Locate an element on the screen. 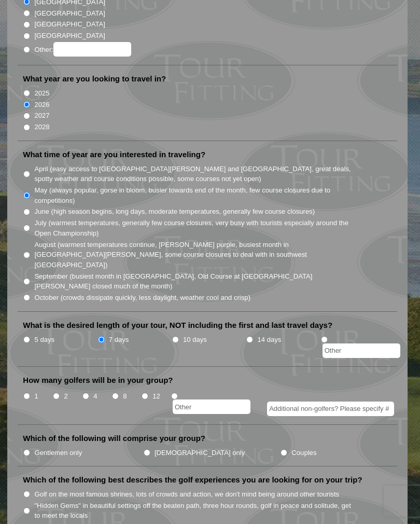 Image resolution: width=420 pixels, height=524 pixels. label: 5 days is located at coordinates (44, 339).